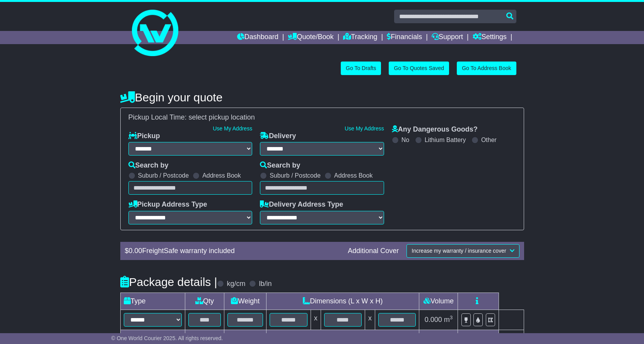 The image size is (644, 344). What do you see at coordinates (434, 319) in the screenshot?
I see `span: 0.000` at bounding box center [434, 319].